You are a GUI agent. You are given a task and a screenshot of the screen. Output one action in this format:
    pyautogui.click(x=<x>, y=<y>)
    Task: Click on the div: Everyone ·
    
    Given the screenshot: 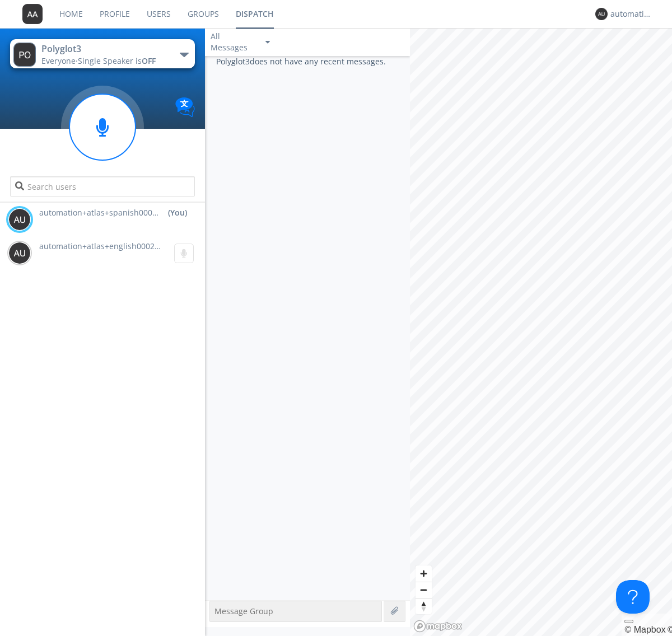 What is the action you would take?
    pyautogui.click(x=104, y=61)
    